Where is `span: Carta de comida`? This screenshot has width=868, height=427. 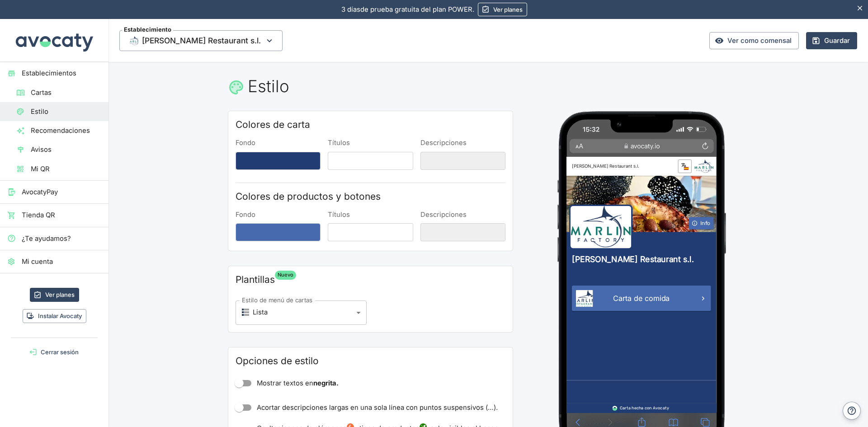
span: Carta de comida is located at coordinates (100, 188).